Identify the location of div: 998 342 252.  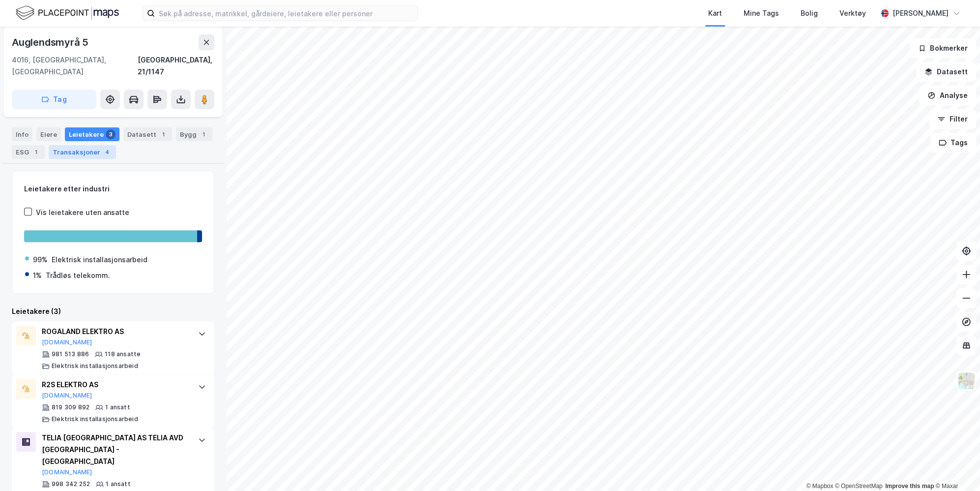
(71, 484).